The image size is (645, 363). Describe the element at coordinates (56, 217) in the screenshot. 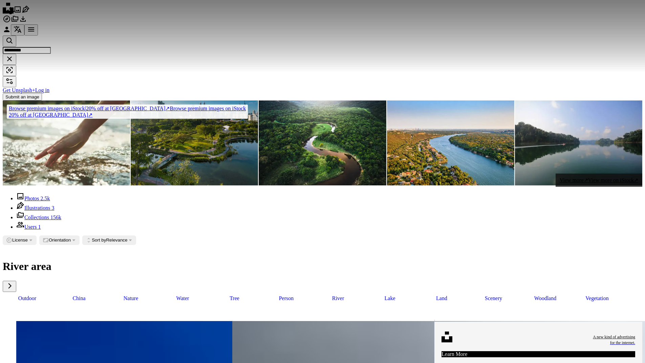

I see `span: 156k` at that location.